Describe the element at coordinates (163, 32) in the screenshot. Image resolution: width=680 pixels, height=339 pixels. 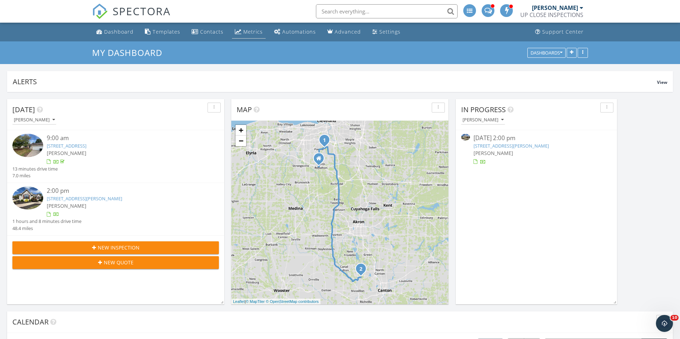
I see `a: Templates` at that location.